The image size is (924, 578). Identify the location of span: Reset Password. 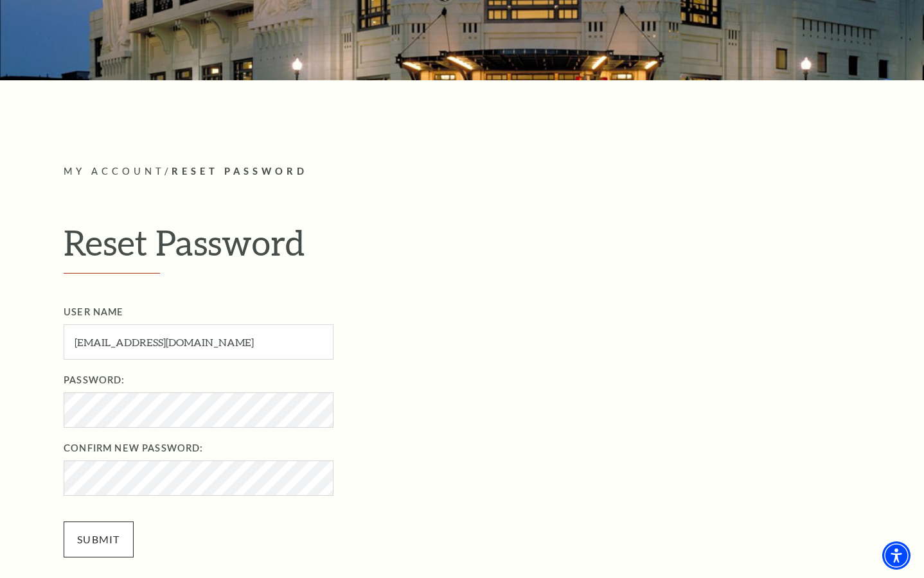
(240, 171).